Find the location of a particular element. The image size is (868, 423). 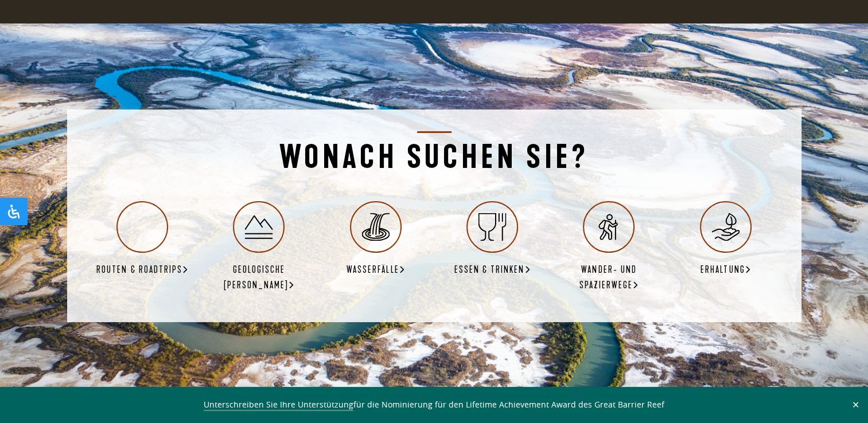

a: Wander- und Spazierwege is located at coordinates (608, 247).